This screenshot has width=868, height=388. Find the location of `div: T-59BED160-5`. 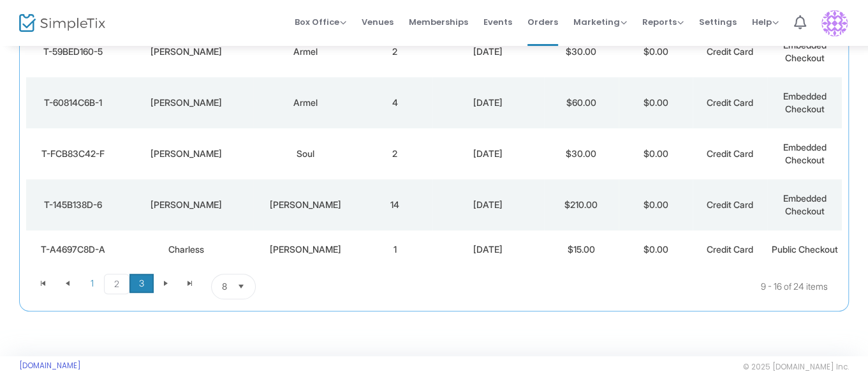

div: T-59BED160-5 is located at coordinates (73, 52).